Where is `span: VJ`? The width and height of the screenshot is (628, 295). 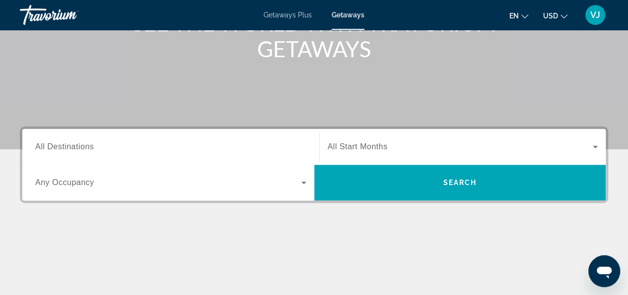
span: VJ is located at coordinates (596, 15).